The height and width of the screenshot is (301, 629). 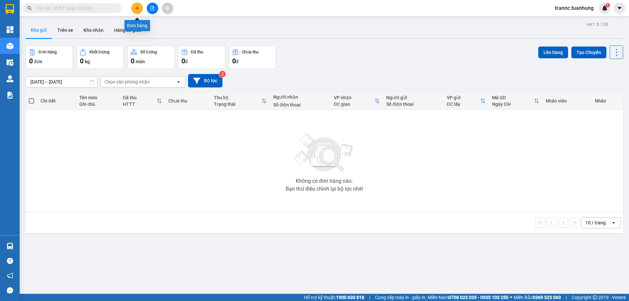 I want to click on div: Chi tiết, so click(x=56, y=101).